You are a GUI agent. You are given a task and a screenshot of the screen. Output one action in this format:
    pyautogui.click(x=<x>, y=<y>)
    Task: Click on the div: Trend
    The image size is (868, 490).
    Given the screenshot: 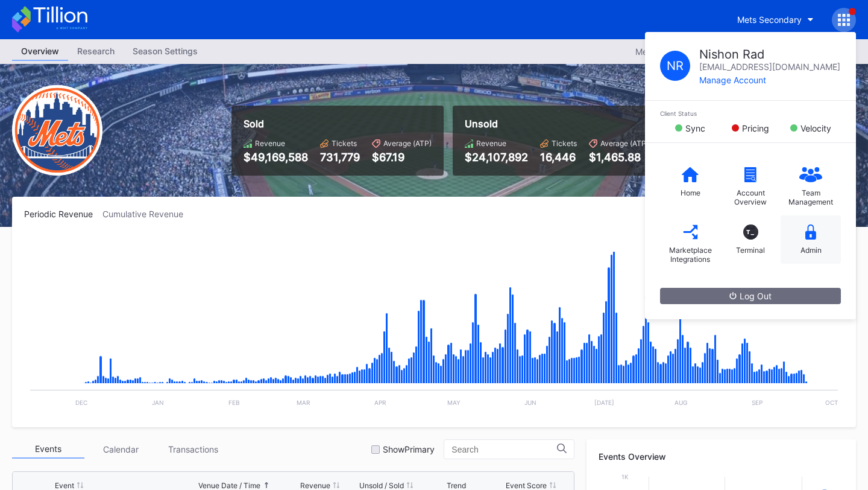 What is the action you would take?
    pyautogui.click(x=456, y=485)
    